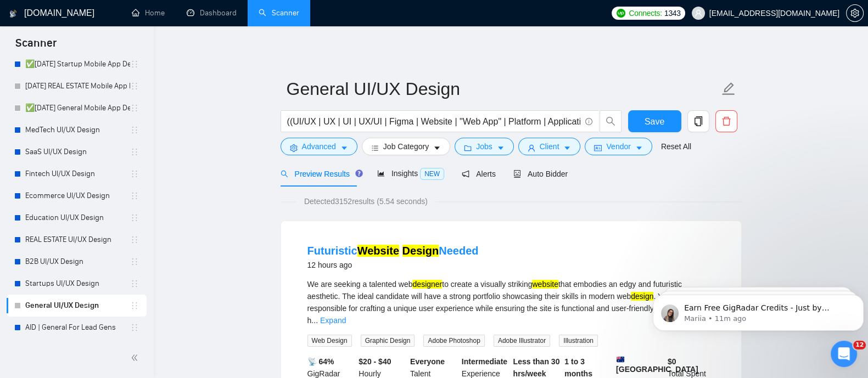 Image resolution: width=868 pixels, height=378 pixels. What do you see at coordinates (522, 340) in the screenshot?
I see `span: Adobe Illustrator` at bounding box center [522, 340].